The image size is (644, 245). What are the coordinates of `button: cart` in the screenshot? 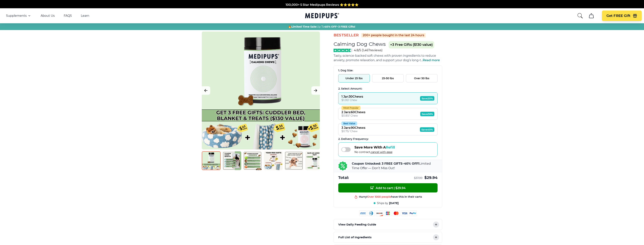 It's located at (592, 16).